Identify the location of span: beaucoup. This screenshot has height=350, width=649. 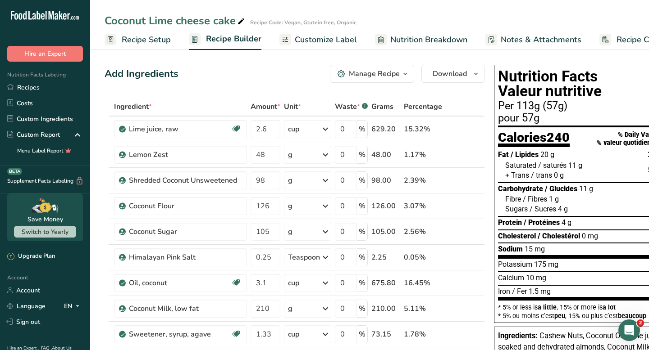
(631, 316).